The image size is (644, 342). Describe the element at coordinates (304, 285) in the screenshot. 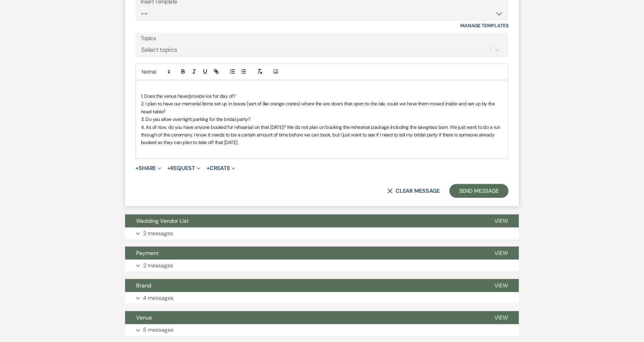

I see `button: Brand` at that location.